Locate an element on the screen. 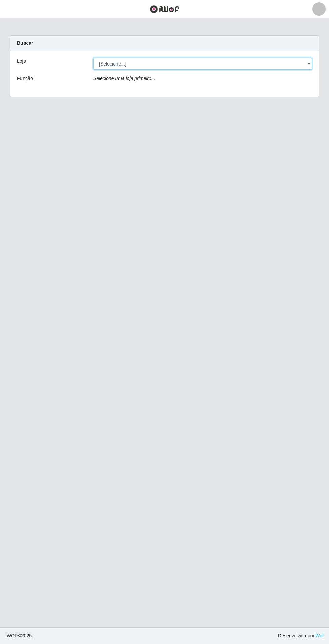 This screenshot has height=644, width=329. strong: Buscar is located at coordinates (25, 43).